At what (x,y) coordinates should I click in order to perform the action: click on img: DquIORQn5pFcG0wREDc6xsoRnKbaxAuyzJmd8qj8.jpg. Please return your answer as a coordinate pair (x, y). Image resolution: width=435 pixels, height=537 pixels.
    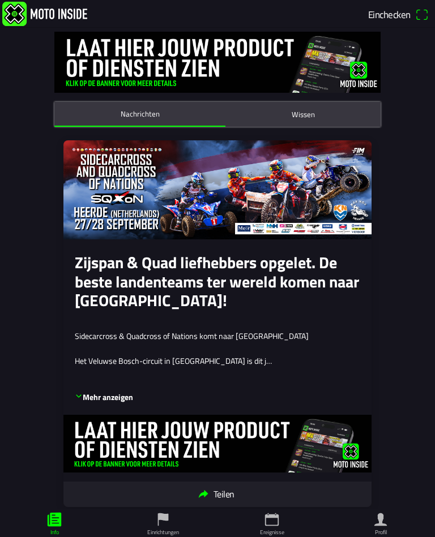
    Looking at the image, I should click on (217, 62).